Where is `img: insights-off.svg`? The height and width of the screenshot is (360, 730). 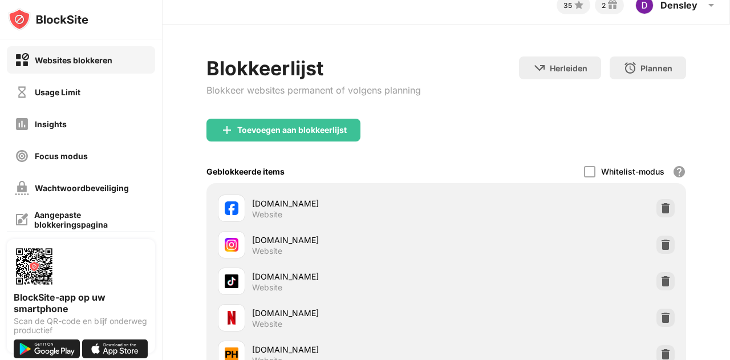 img: insights-off.svg is located at coordinates (22, 124).